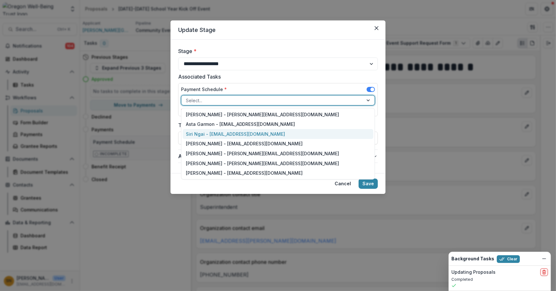 The height and width of the screenshot is (291, 556). Describe the element at coordinates (275, 156) in the screenshot. I see `span: Advanced Configuration` at that location.